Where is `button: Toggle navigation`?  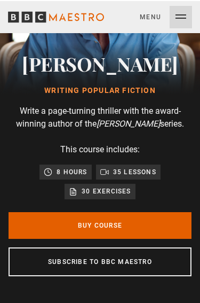
button: Toggle navigation is located at coordinates (166, 16).